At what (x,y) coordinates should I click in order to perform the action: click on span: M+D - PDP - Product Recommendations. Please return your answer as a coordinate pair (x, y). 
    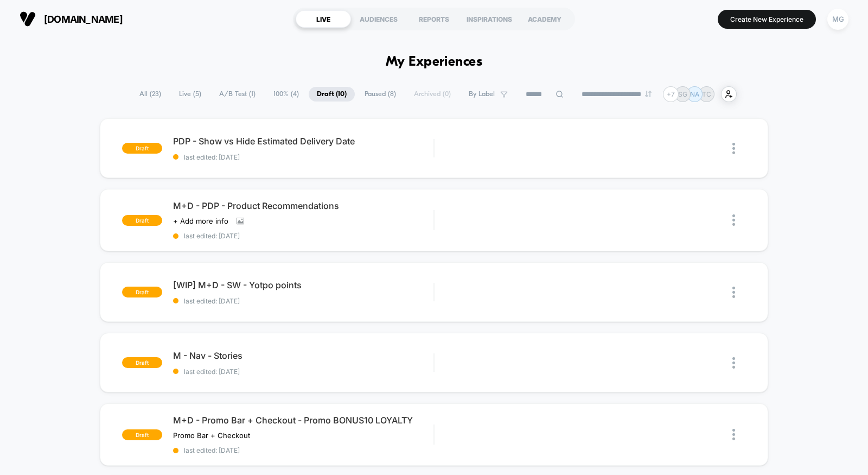
    Looking at the image, I should click on (303, 206).